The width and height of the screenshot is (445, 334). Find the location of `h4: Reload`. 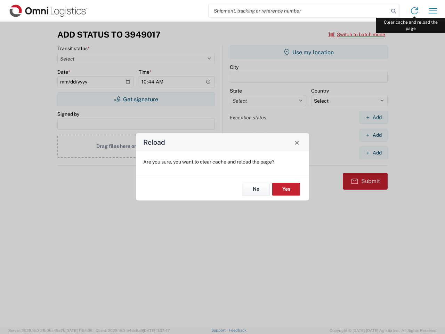

h4: Reload is located at coordinates (154, 142).